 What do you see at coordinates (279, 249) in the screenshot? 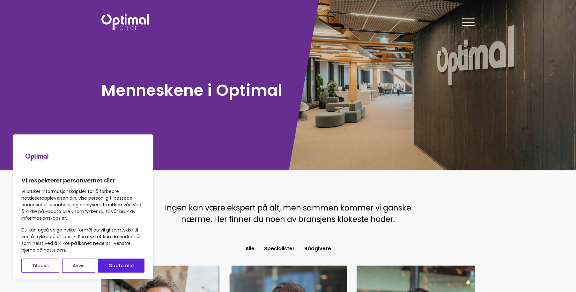
I see `button: Spesialister` at bounding box center [279, 249].